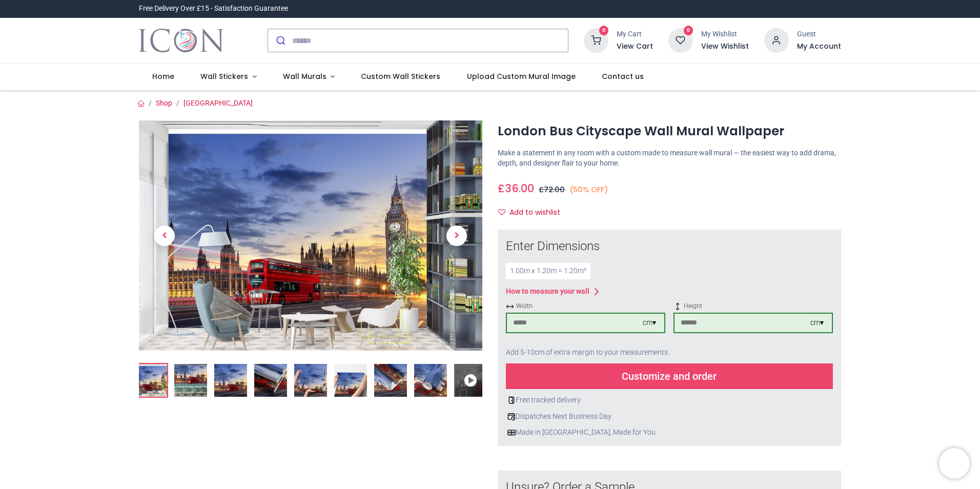 Image resolution: width=980 pixels, height=489 pixels. I want to click on span: Upload Custom Mural Image, so click(521, 76).